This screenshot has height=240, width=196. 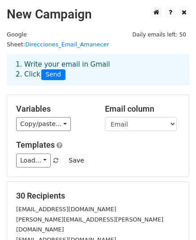 I want to click on h5: Email column, so click(x=143, y=109).